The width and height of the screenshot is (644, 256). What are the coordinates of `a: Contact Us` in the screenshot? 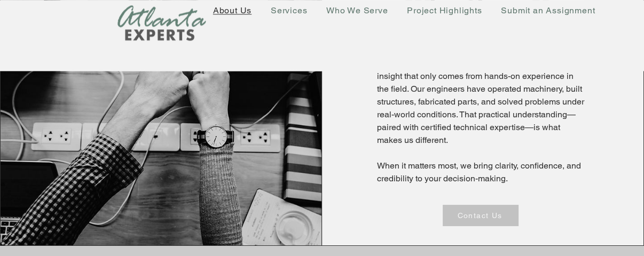 It's located at (481, 216).